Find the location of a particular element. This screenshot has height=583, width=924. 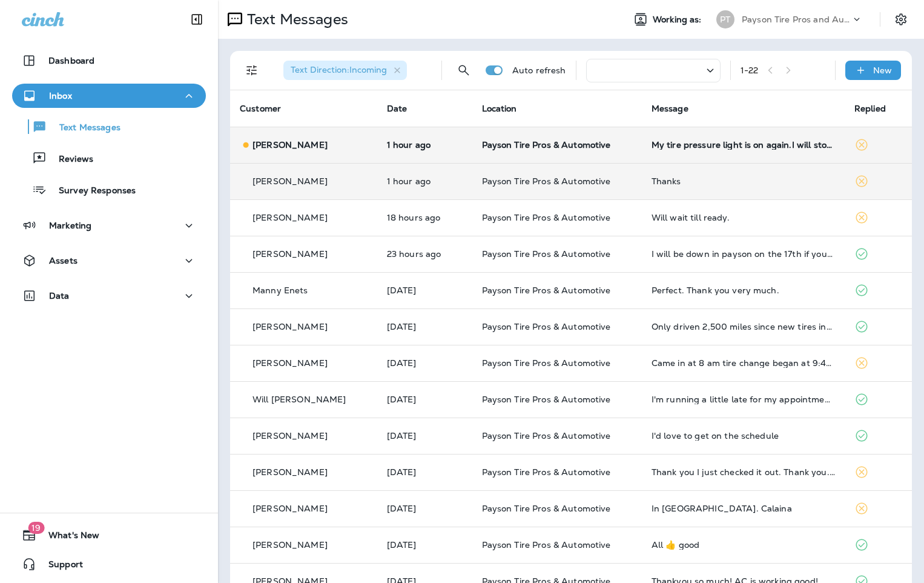

p: Marketing is located at coordinates (71, 226).